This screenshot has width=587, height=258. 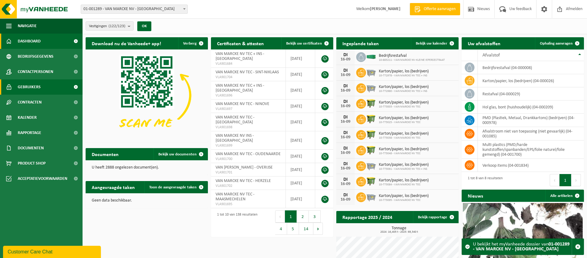 I want to click on button: OK, so click(x=144, y=26).